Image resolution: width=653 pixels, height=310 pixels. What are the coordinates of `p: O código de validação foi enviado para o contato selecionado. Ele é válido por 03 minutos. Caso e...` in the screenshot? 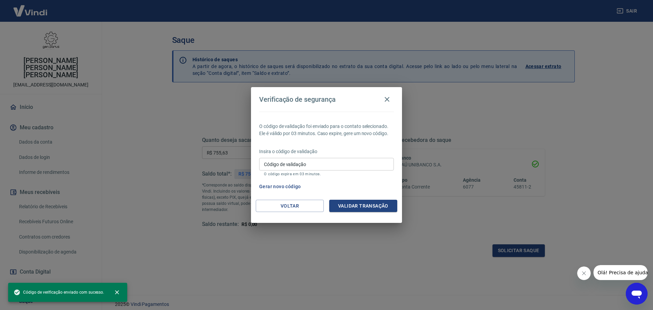 It's located at (326, 130).